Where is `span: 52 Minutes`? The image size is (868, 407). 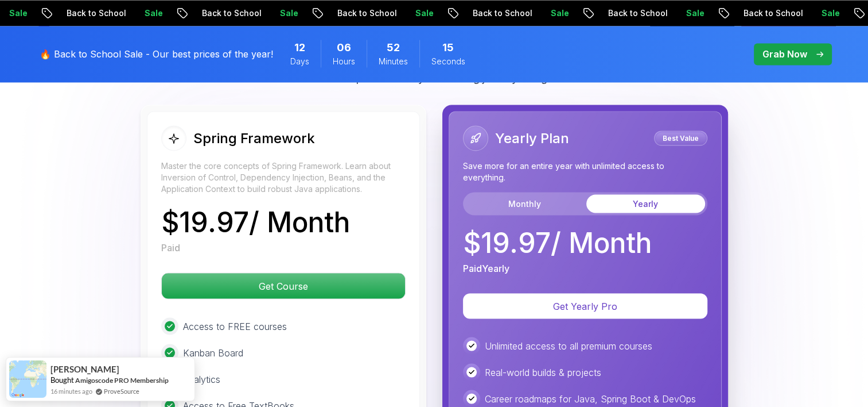 span: 52 Minutes is located at coordinates (393, 48).